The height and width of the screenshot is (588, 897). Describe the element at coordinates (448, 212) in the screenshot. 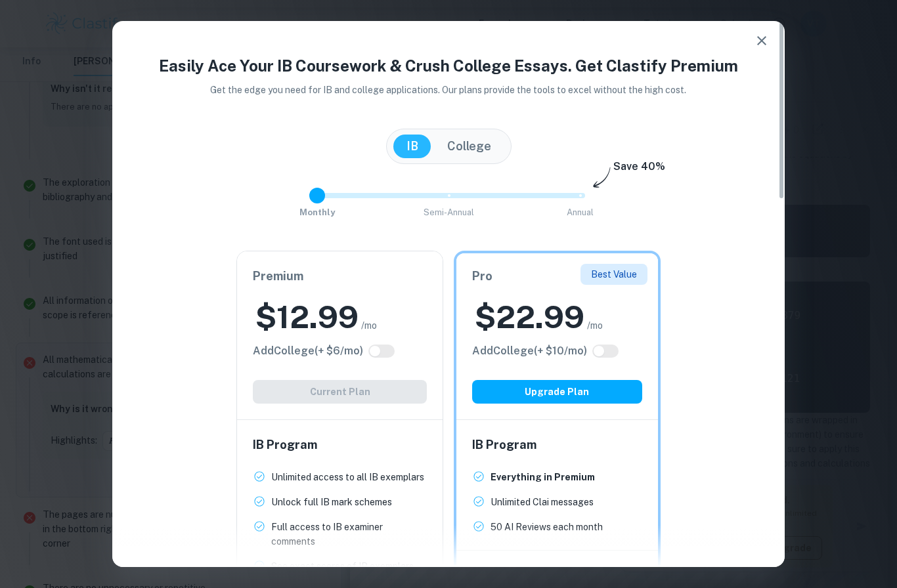

I see `span: Semi-Annual` at that location.